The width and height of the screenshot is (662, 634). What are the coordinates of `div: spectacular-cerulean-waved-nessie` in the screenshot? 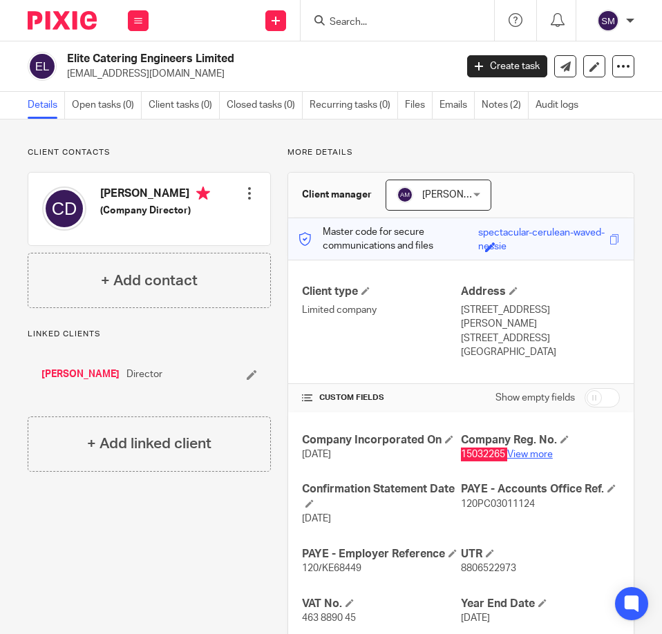 It's located at (542, 233).